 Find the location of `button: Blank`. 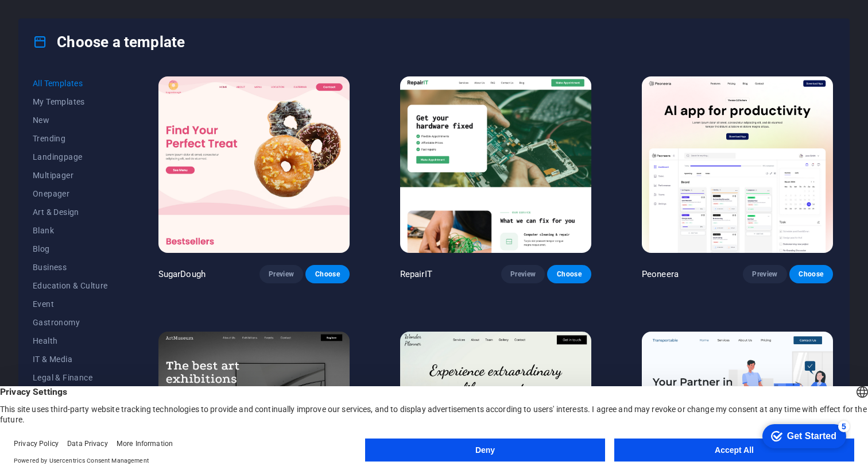

button: Blank is located at coordinates (70, 230).